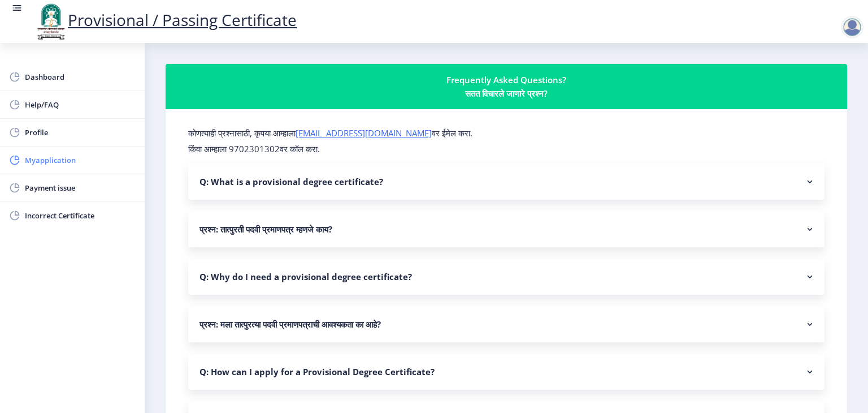 The height and width of the screenshot is (413, 868). Describe the element at coordinates (506, 86) in the screenshot. I see `div: Frequently Asked Questions? सतत विचारले जाणारे प्रश्न?` at that location.